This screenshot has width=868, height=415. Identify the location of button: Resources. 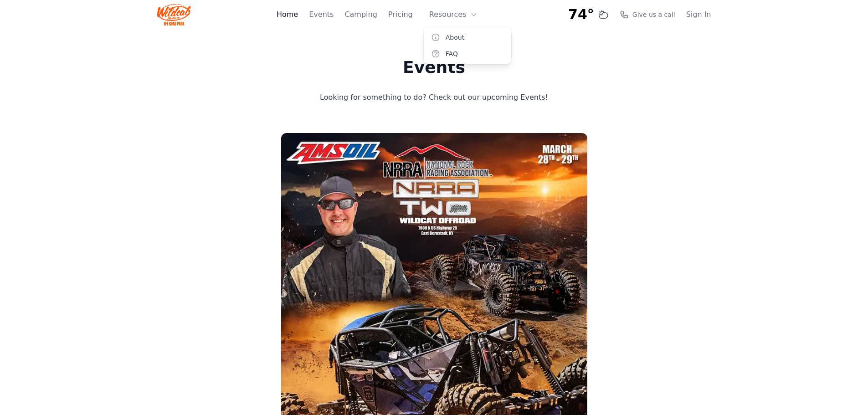
(453, 15).